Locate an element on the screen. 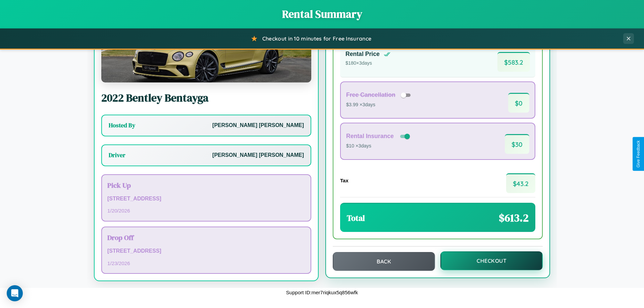  p: $ 180 × 3 days is located at coordinates (368, 63).